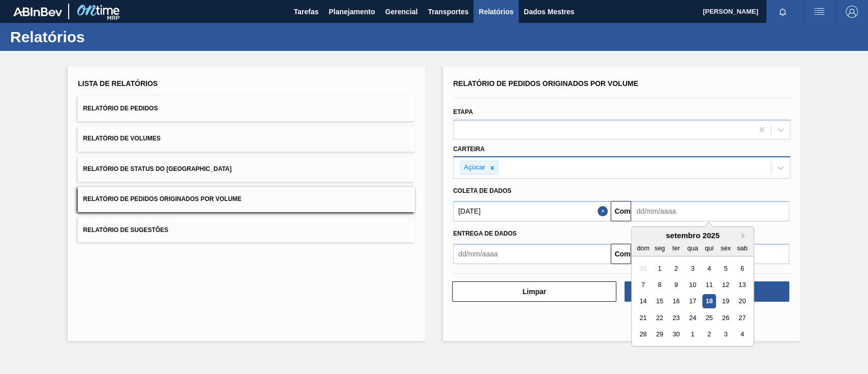 The image size is (868, 374). Describe the element at coordinates (745, 236) in the screenshot. I see `button: Next Month` at that location.